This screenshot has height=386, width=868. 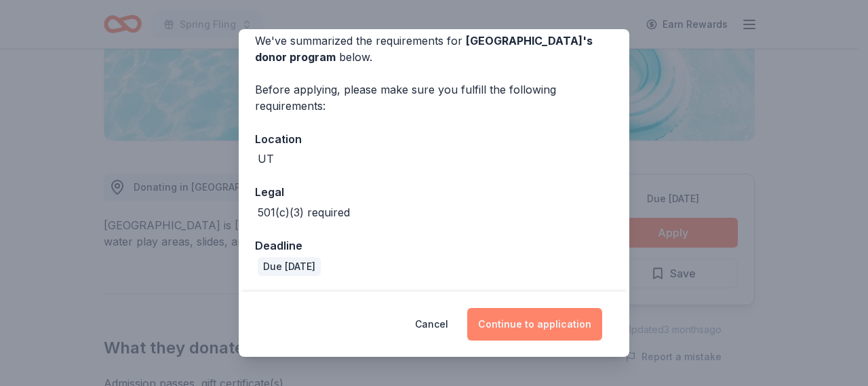 What do you see at coordinates (534, 324) in the screenshot?
I see `button: Continue to application` at bounding box center [534, 324].